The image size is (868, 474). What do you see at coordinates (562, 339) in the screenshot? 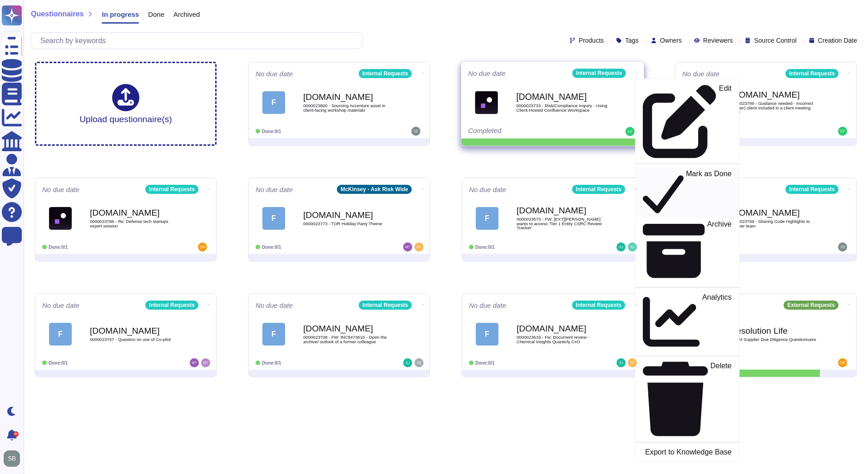
I see `span: 0000023633 - Fw: Document review - Chemical Insights Quarterly CxO` at bounding box center [562, 339].